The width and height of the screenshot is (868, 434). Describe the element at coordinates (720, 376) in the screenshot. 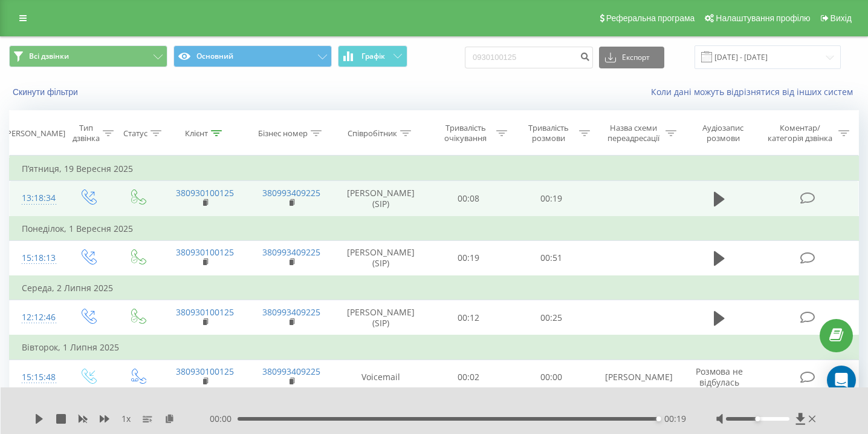

I see `span: Розмова не відбулась` at that location.